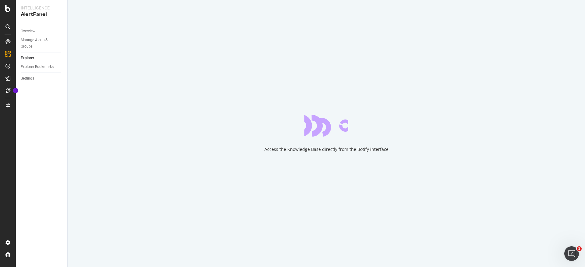 The height and width of the screenshot is (267, 585). Describe the element at coordinates (27, 58) in the screenshot. I see `div: Explorer` at that location.